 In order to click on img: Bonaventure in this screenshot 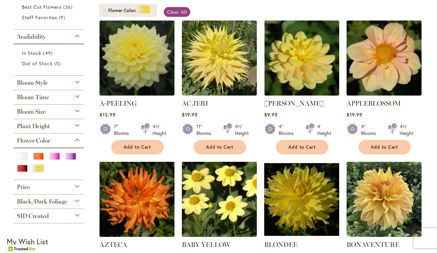, I will do `click(383, 199)`.